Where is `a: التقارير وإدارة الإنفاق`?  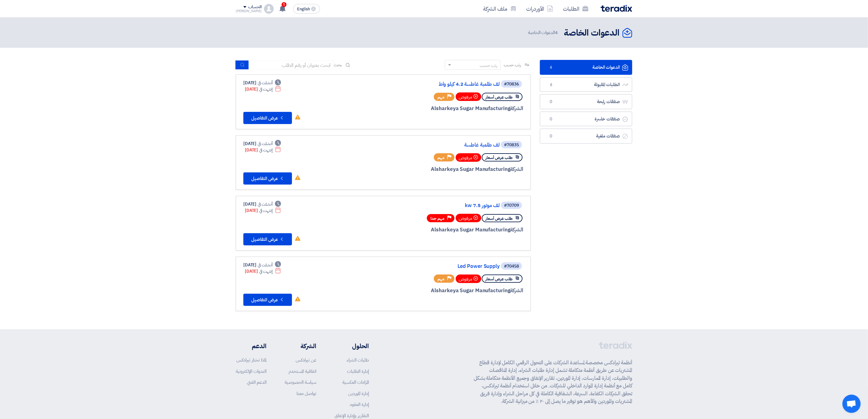
a: التقارير وإدارة الإنفاق is located at coordinates (352, 415).